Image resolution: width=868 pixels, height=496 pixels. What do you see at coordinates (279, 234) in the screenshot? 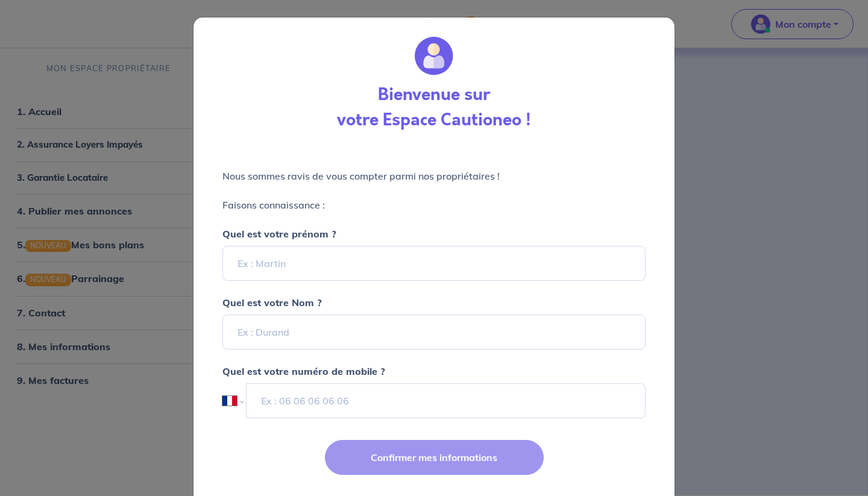
I see `strong: Quel est votre prénom ?` at bounding box center [279, 234].